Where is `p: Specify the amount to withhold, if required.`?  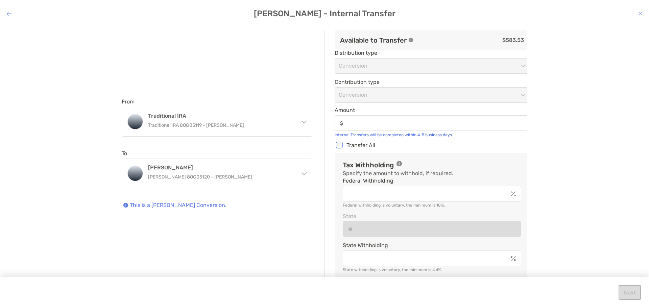 p: Specify the amount to withhold, if required. is located at coordinates (398, 173).